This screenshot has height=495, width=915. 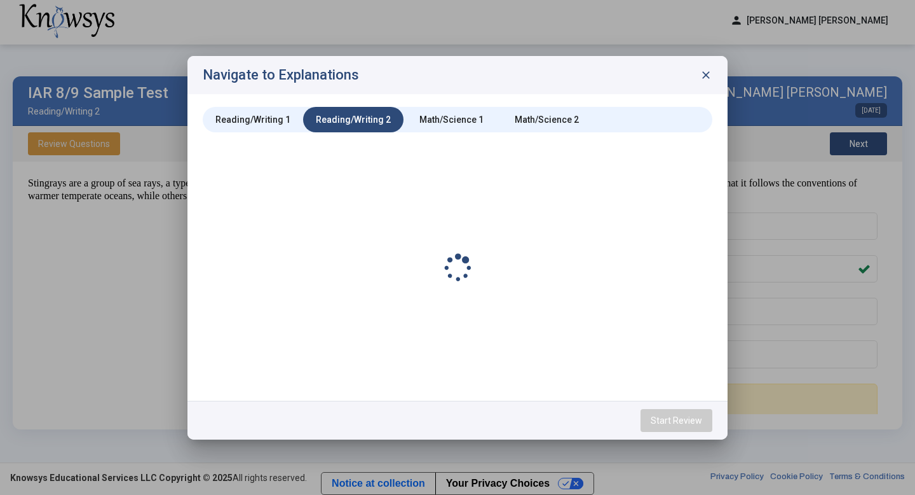 What do you see at coordinates (353, 120) in the screenshot?
I see `div: Reading/Writing 2` at bounding box center [353, 120].